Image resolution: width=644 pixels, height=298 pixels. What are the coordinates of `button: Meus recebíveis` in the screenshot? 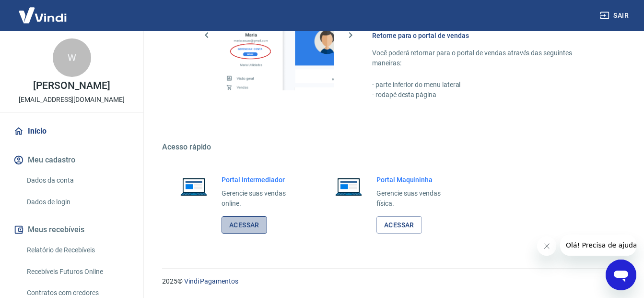 It's located at (71, 229).